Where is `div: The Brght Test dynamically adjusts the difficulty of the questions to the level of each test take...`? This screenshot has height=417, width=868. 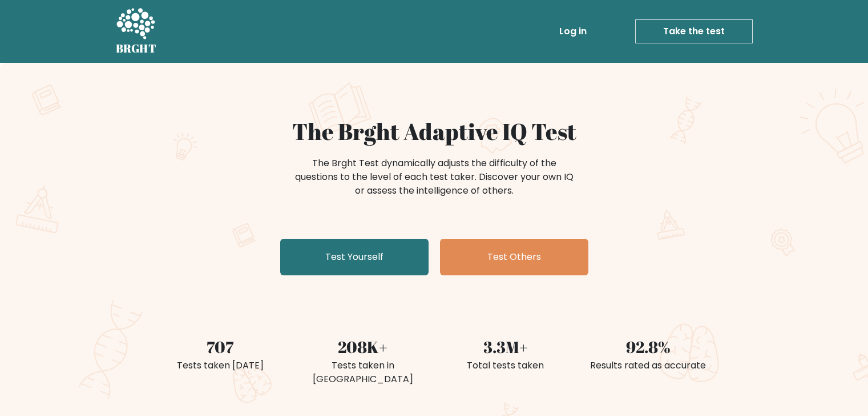
div: The Brght Test dynamically adjusts the difficulty of the questions to the level of each test take... is located at coordinates (435, 177).